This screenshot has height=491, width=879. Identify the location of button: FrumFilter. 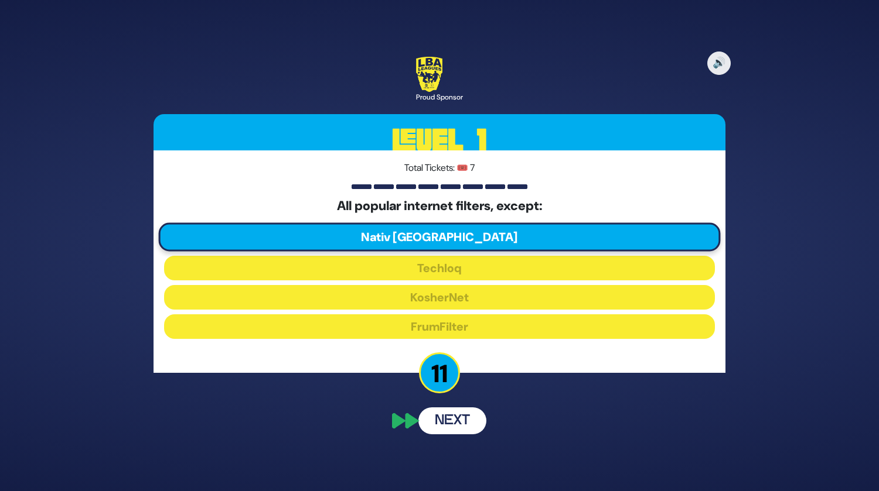
(439, 327).